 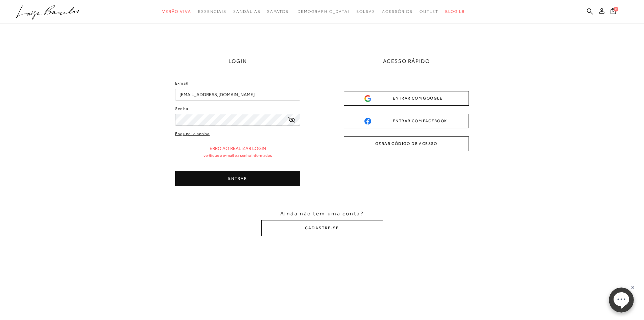 What do you see at coordinates (176, 12) in the screenshot?
I see `span: Verão Viva` at bounding box center [176, 12].